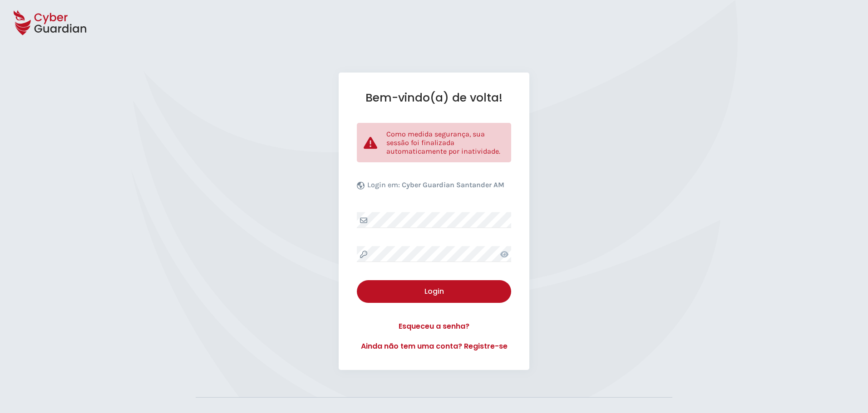  What do you see at coordinates (434, 327) in the screenshot?
I see `a: Esqueceu a senha?` at bounding box center [434, 327].